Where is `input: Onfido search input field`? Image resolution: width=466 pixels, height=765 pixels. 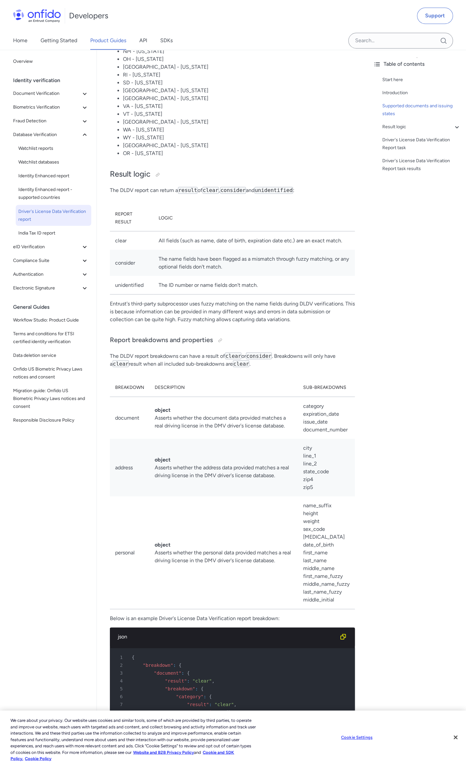
input: Onfido search input field is located at coordinates (400, 41).